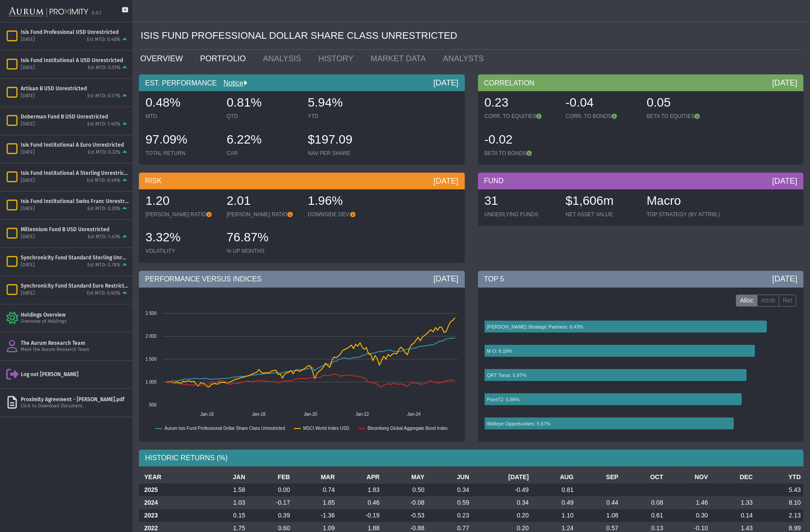 The image size is (810, 532). I want to click on div: Millennium Fund B USD Unrestricted, so click(75, 229).